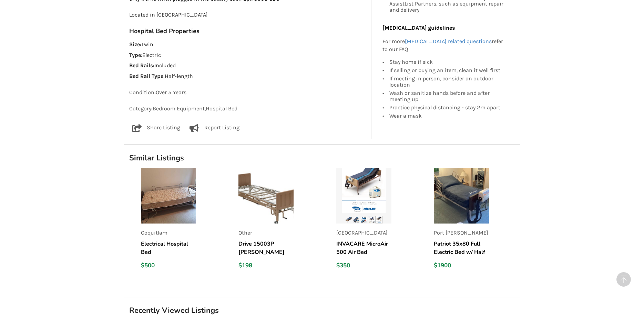 The image size is (644, 317). What do you see at coordinates (364, 248) in the screenshot?
I see `h5: INVACARE MicroAir 500 Air Bed` at bounding box center [364, 248].